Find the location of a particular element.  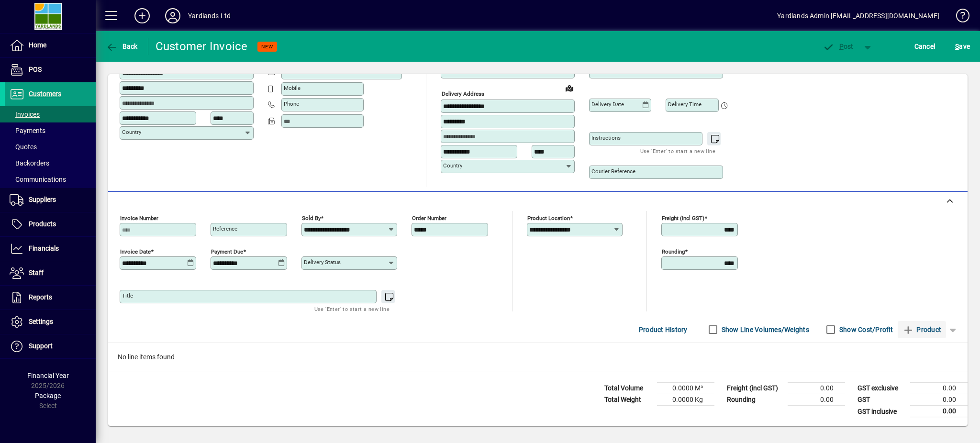

span: Financials is located at coordinates (43, 248).